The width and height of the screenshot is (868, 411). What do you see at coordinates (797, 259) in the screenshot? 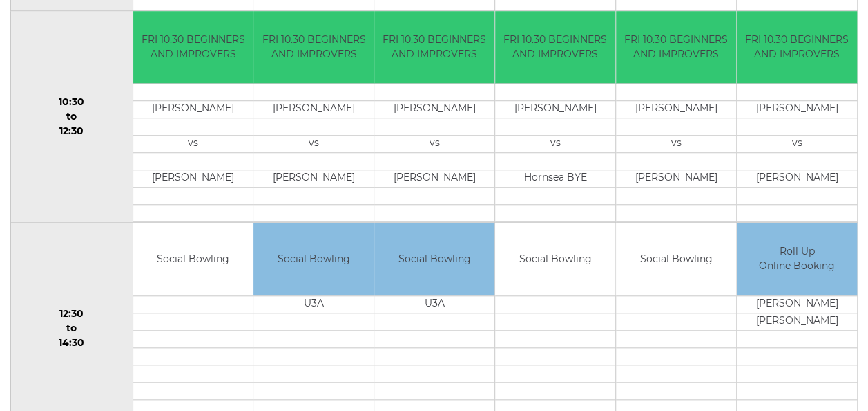
I see `td: Roll Up Online Booking` at bounding box center [797, 259].